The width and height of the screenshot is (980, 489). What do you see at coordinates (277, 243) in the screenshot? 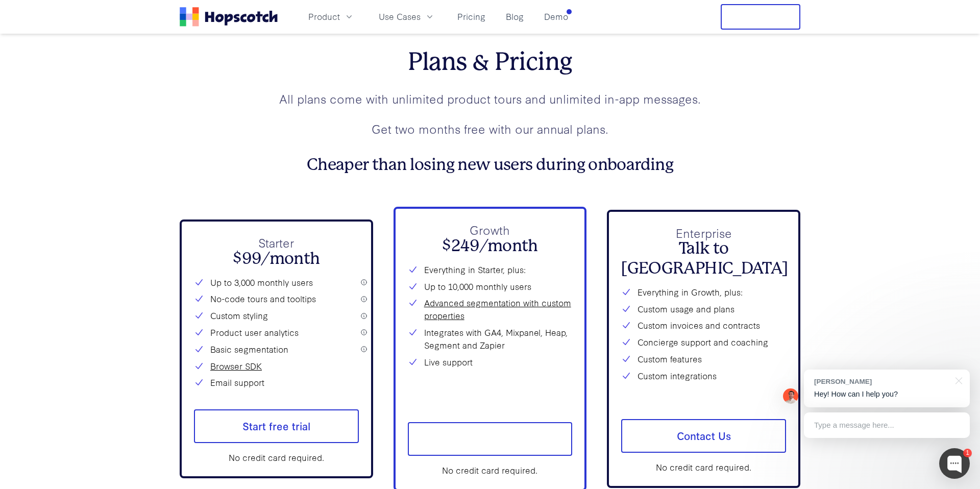
I see `p: Starter` at bounding box center [277, 243].